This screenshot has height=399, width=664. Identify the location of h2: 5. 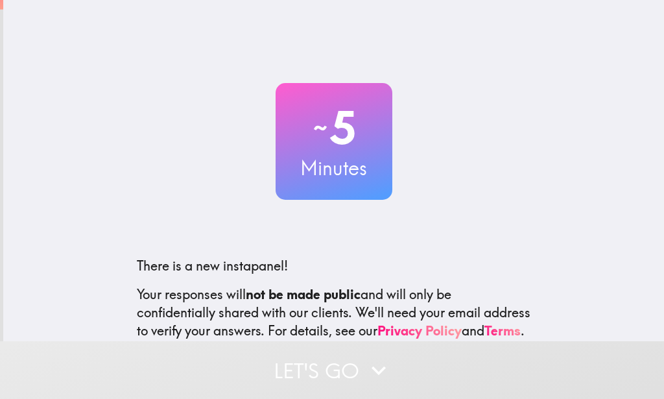
(334, 128).